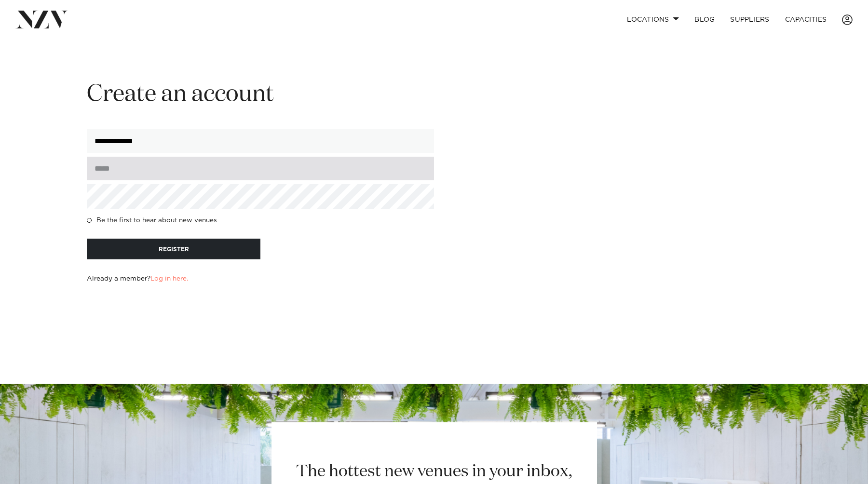 Image resolution: width=868 pixels, height=484 pixels. What do you see at coordinates (653, 19) in the screenshot?
I see `a: Locations` at bounding box center [653, 19].